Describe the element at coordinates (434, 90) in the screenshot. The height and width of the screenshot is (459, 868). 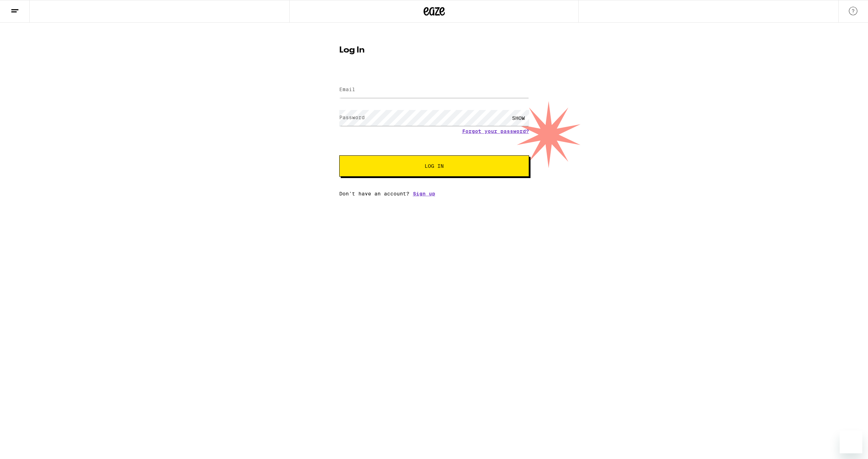
I see `input: Email` at that location.